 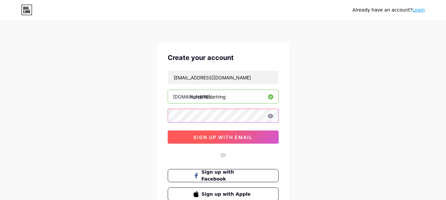 I want to click on div: Create your account, so click(x=223, y=58).